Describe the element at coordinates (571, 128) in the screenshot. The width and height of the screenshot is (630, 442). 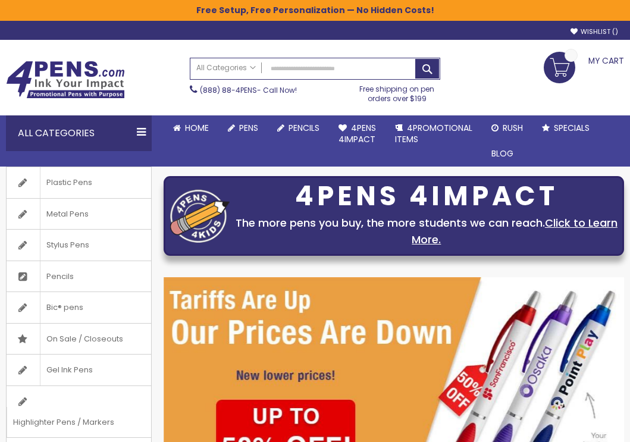
I see `span: Specials` at that location.